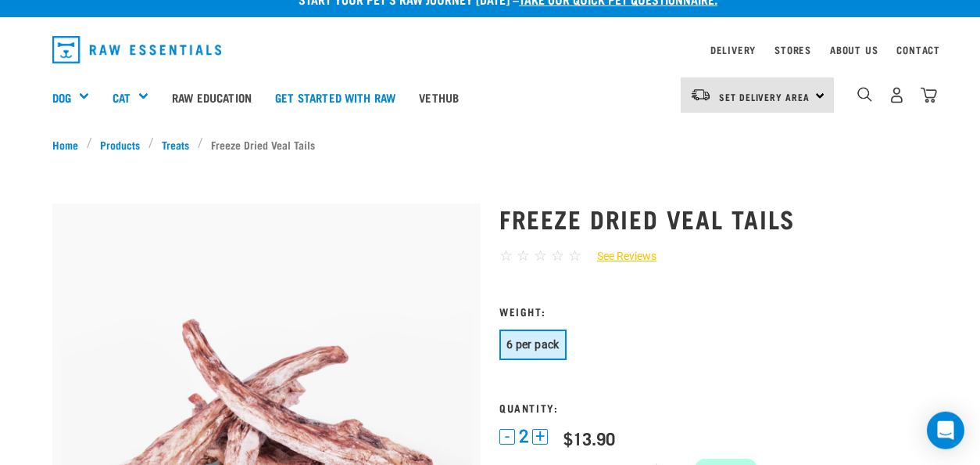 The image size is (980, 465). What do you see at coordinates (714, 311) in the screenshot?
I see `h3: Weight:` at bounding box center [714, 311].